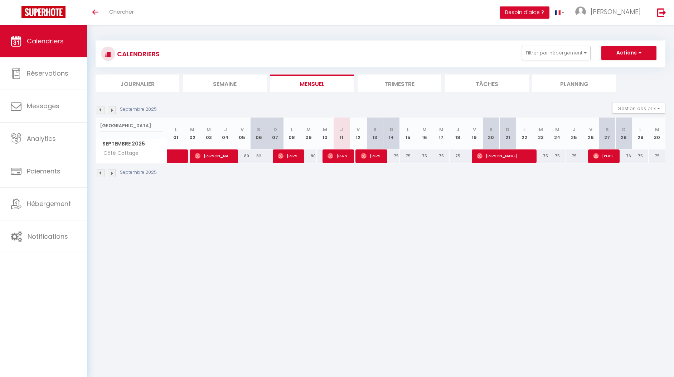 Image resolution: width=674 pixels, height=377 pixels. What do you see at coordinates (541, 133) in the screenshot?
I see `th: 23` at bounding box center [541, 133].